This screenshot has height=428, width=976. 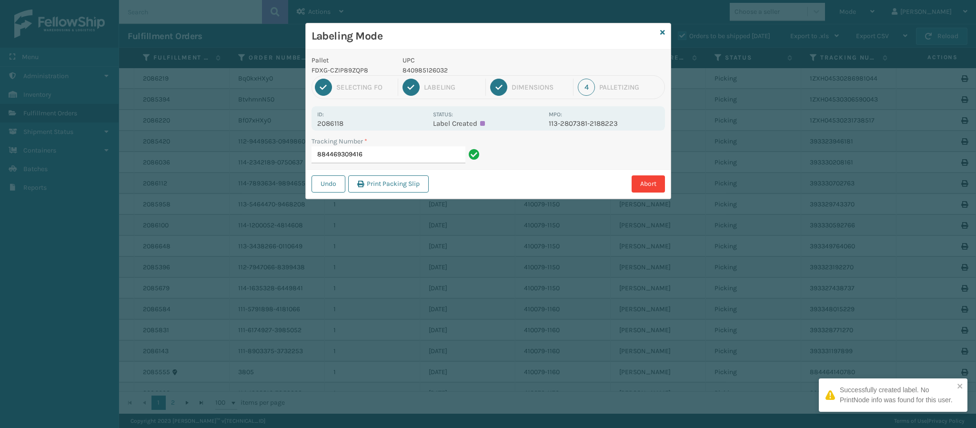 What do you see at coordinates (453, 87) in the screenshot?
I see `div: Labeling` at bounding box center [453, 87].